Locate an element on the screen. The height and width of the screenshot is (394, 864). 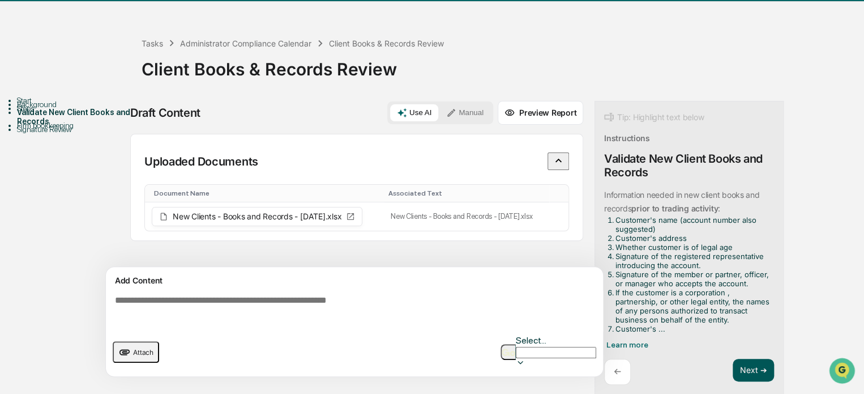
a: Powered byPylon is located at coordinates (108, 196).